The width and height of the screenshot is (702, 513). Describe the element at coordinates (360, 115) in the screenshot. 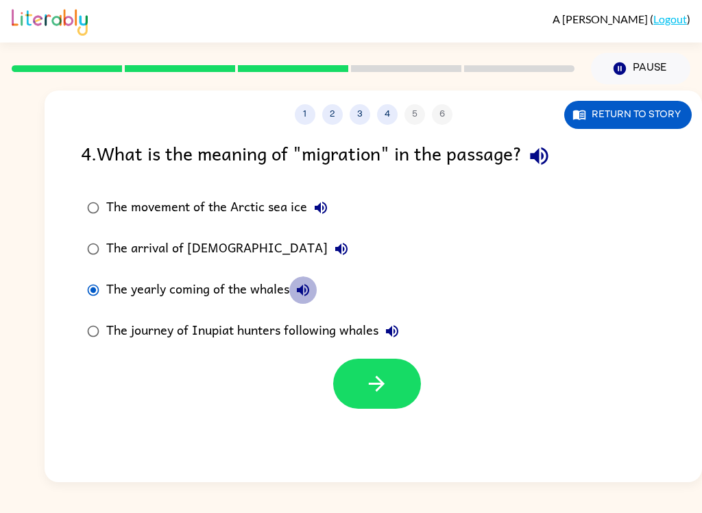

I see `button: 3` at that location.